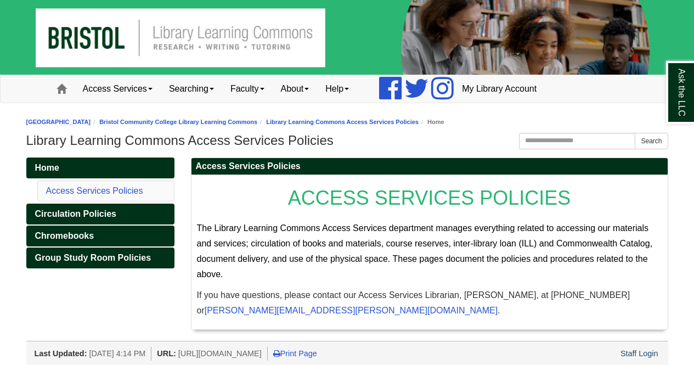  What do you see at coordinates (100, 214) in the screenshot?
I see `a: Circulation Policies` at bounding box center [100, 214].